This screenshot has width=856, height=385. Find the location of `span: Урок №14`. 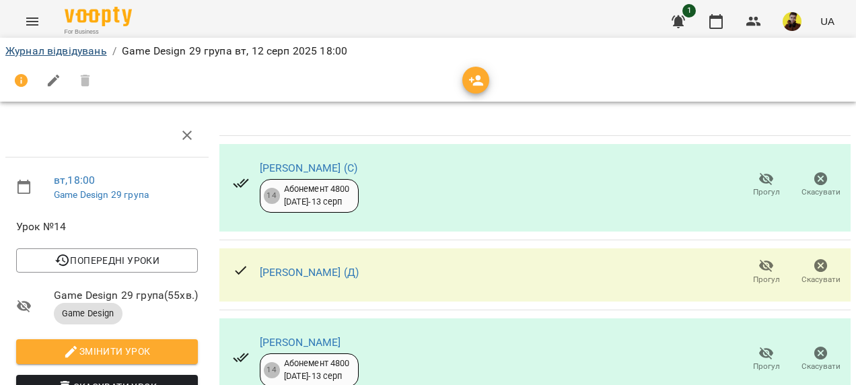

span: Урок №14 is located at coordinates (107, 227).